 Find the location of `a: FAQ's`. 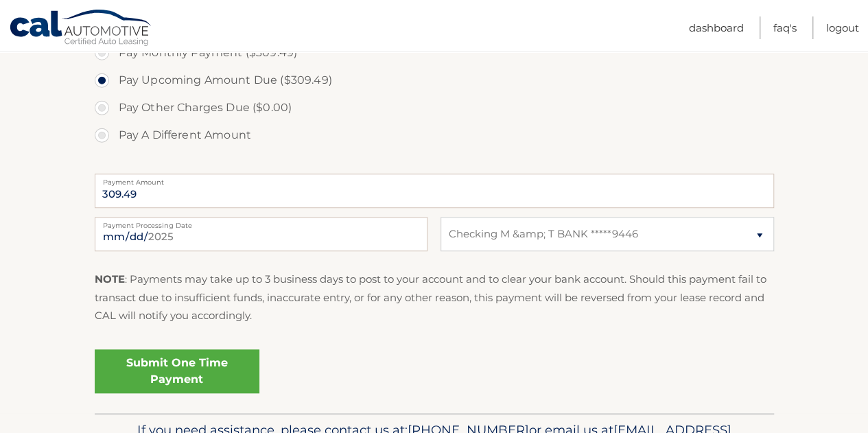

a: FAQ's is located at coordinates (785, 27).